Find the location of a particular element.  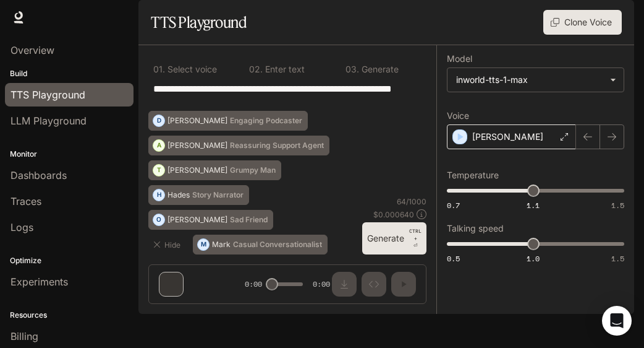

button: Clone Voice is located at coordinates (582, 22).